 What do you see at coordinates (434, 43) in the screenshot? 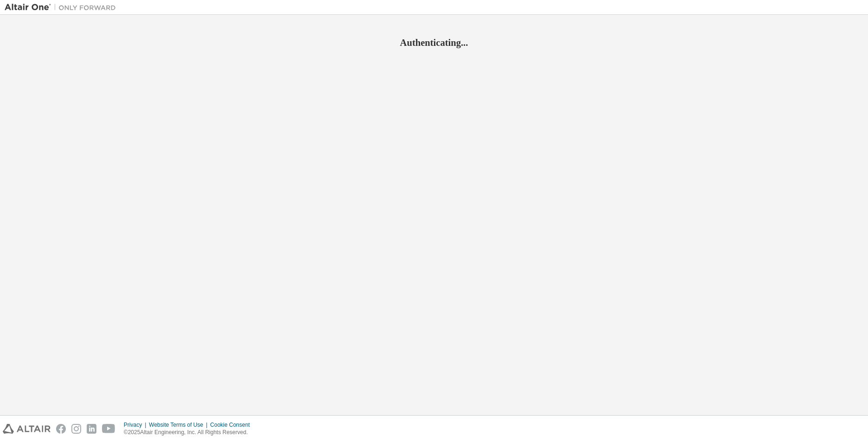
I see `h2: Authenticating...` at bounding box center [434, 43].